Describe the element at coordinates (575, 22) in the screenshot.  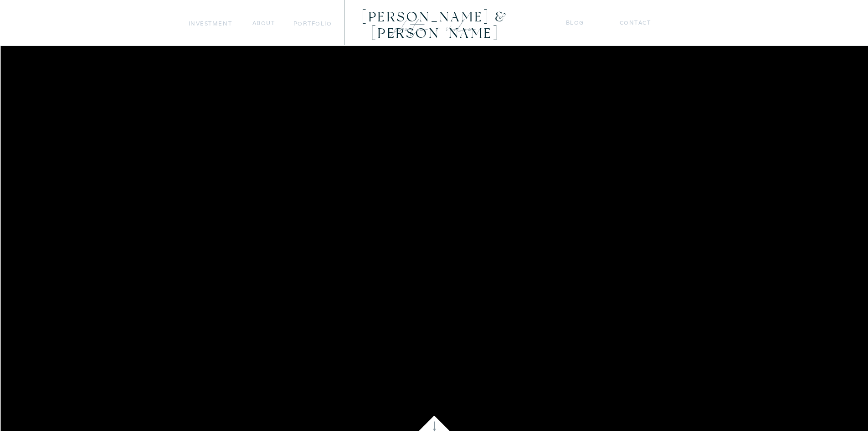
I see `a: blog` at that location.